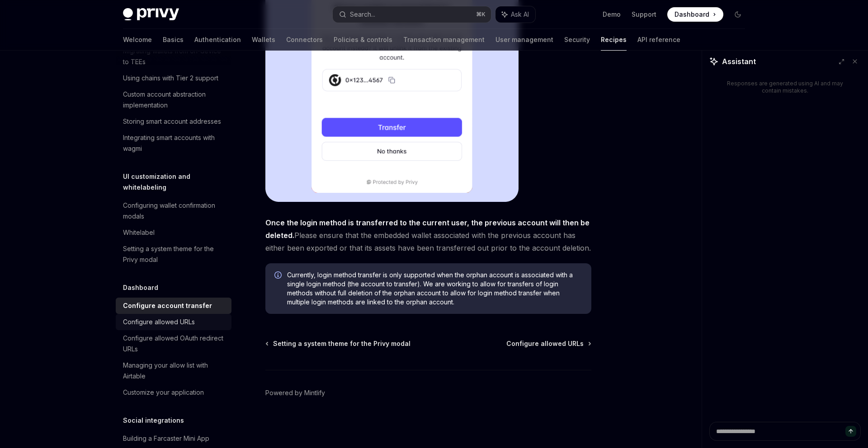 Image resolution: width=868 pixels, height=448 pixels. What do you see at coordinates (174, 143) in the screenshot?
I see `div: Integrating smart accounts with wagmi` at bounding box center [174, 143].